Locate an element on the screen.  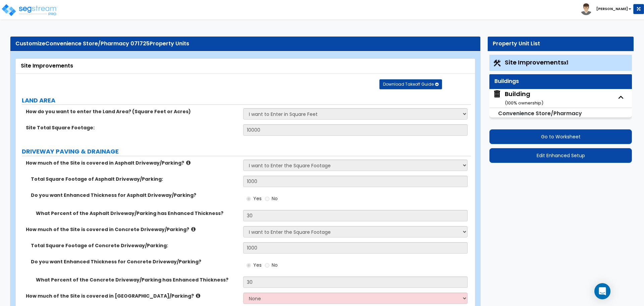
button: Edit Enhanced Setup is located at coordinates (560, 156).